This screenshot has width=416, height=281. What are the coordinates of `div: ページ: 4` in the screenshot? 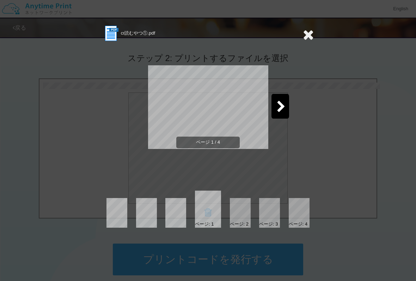 It's located at (298, 224).